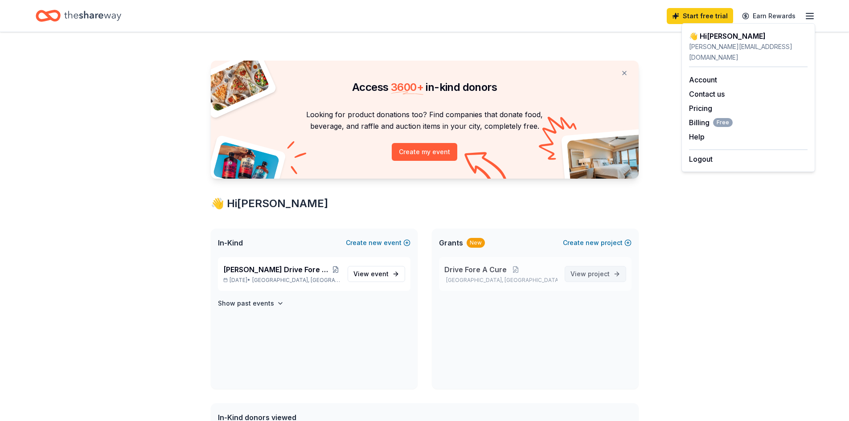 The image size is (849, 421). I want to click on span: Grants, so click(451, 243).